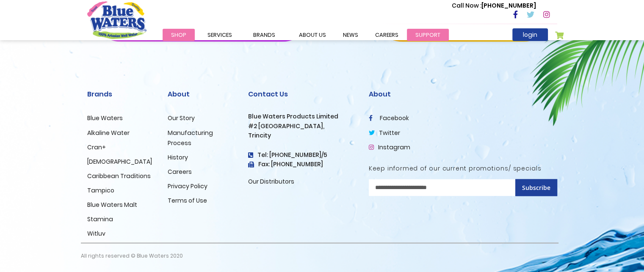 The width and height of the screenshot is (644, 272). Describe the element at coordinates (390, 147) in the screenshot. I see `a: Instagram` at that location.